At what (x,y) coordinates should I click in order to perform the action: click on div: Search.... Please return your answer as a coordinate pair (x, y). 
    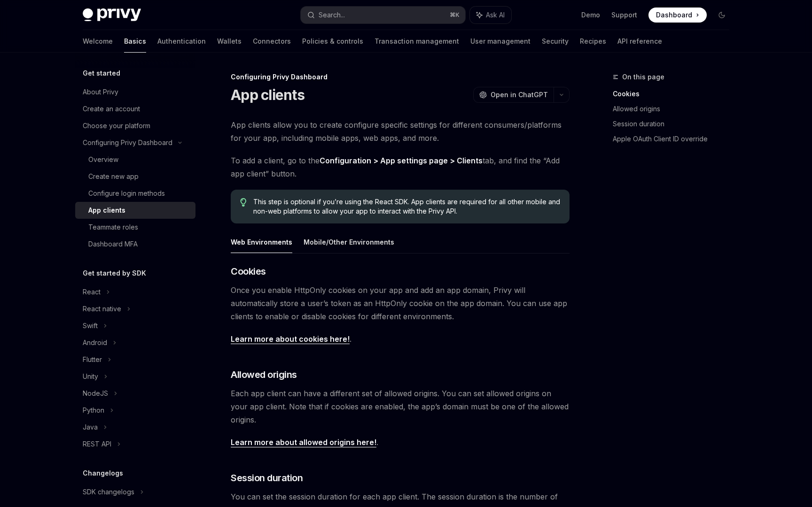
    Looking at the image, I should click on (331, 15).